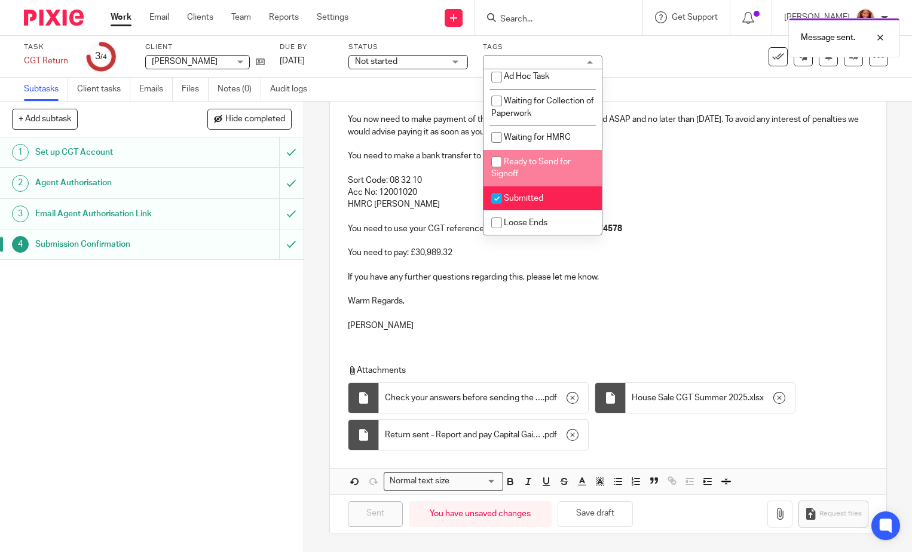  I want to click on div: Search for option, so click(444, 481).